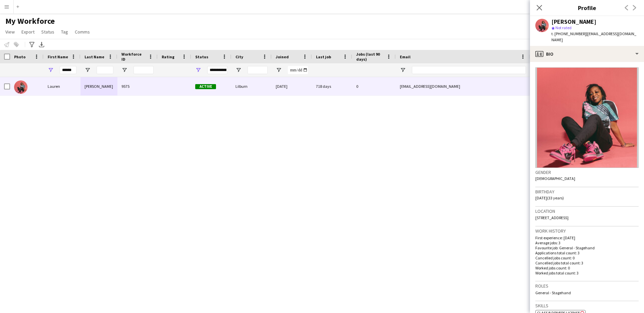 This screenshot has height=313, width=644. What do you see at coordinates (587, 173) in the screenshot?
I see `h3: Gender` at bounding box center [587, 173].